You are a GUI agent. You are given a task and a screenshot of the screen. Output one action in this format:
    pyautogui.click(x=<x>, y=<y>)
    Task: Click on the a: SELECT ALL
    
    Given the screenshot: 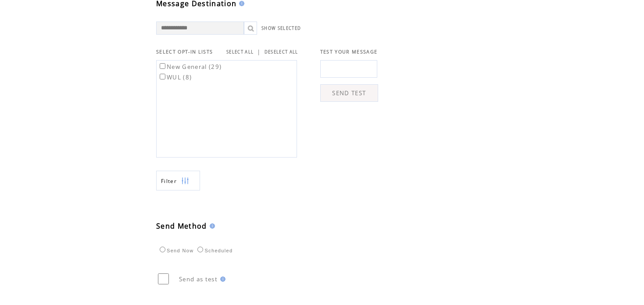 What is the action you would take?
    pyautogui.click(x=240, y=52)
    